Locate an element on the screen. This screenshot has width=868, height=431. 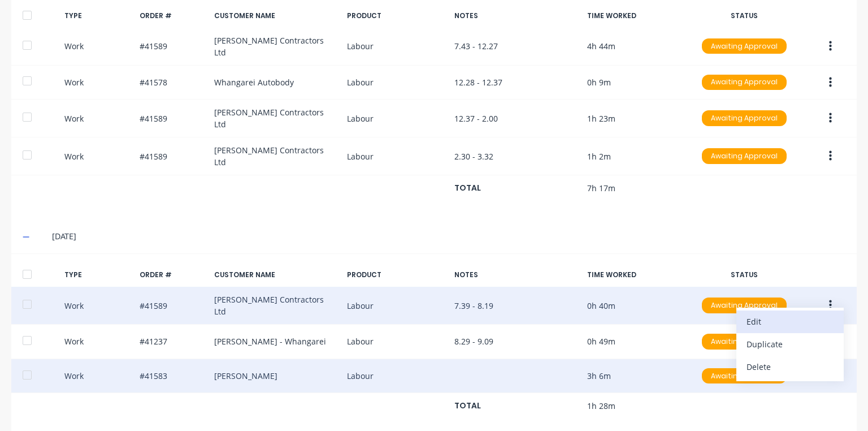
div: Duplicate is located at coordinates (790, 344).